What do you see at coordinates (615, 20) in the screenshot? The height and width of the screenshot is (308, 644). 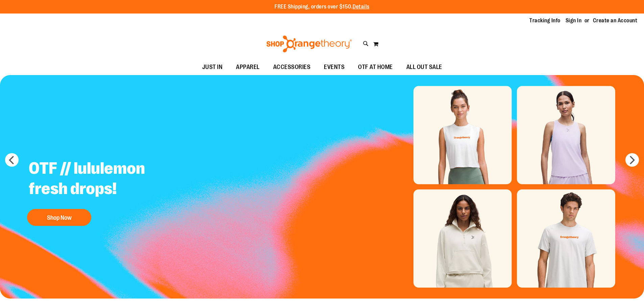 I see `a: Create an Account` at bounding box center [615, 20].